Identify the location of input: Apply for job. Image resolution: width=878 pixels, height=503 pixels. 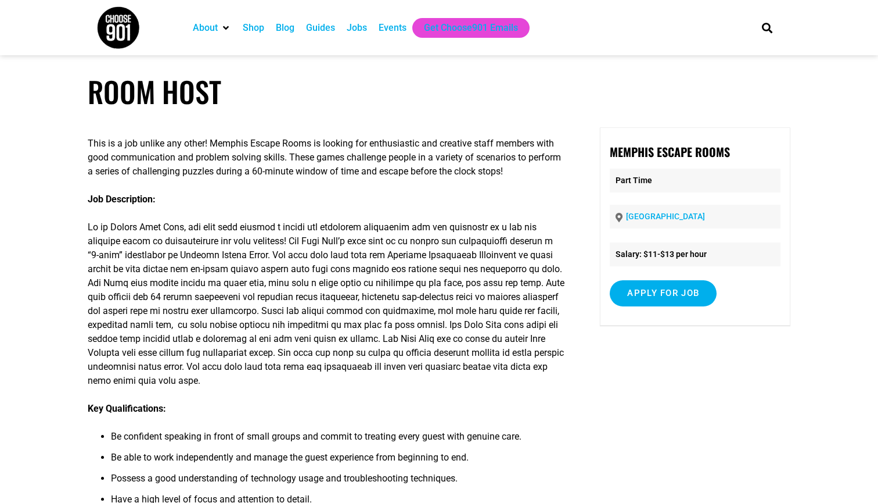
(663, 293).